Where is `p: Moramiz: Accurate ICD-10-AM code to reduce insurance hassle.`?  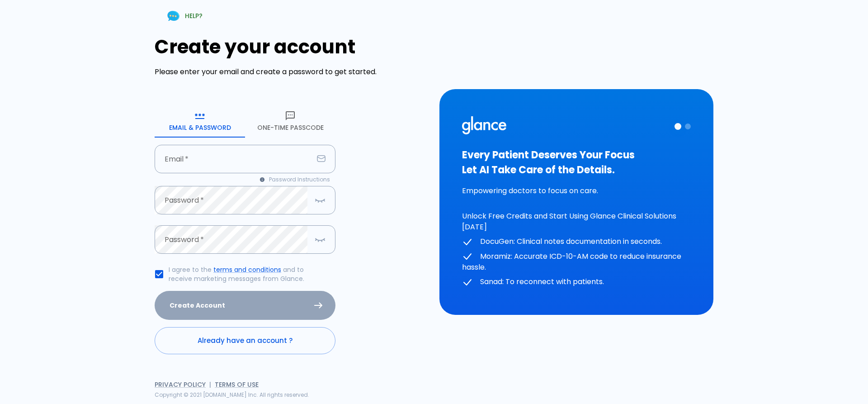
p: Moramiz: Accurate ICD-10-AM code to reduce insurance hassle. is located at coordinates (576, 262).